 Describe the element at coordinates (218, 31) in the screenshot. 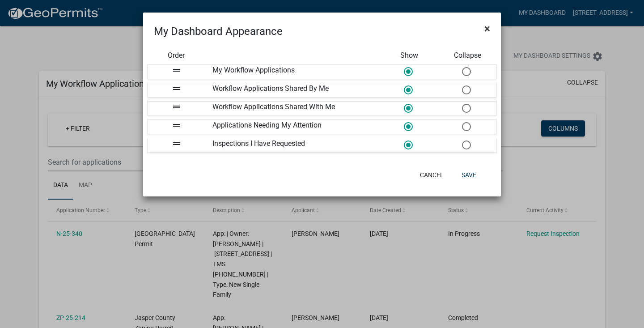

I see `h4: My Dashboard Appearance` at that location.